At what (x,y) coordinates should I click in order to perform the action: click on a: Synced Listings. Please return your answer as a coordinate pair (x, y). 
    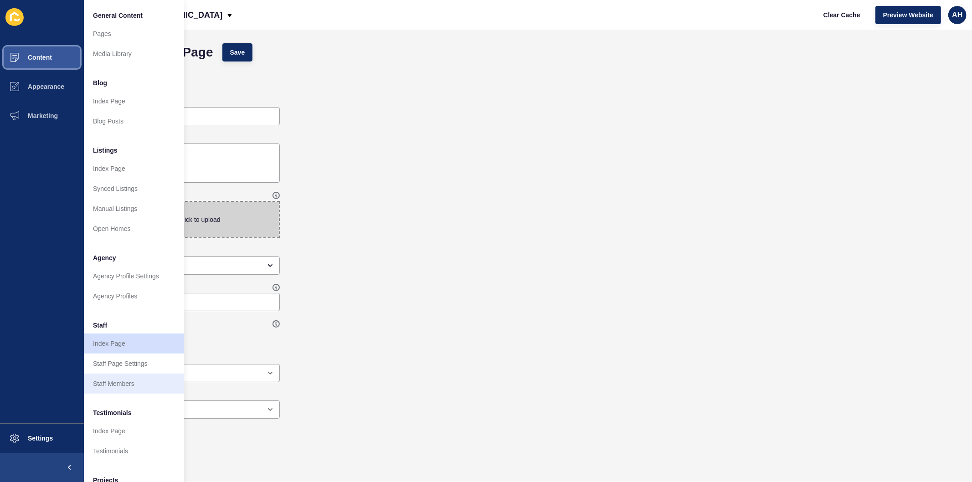
    Looking at the image, I should click on (134, 189).